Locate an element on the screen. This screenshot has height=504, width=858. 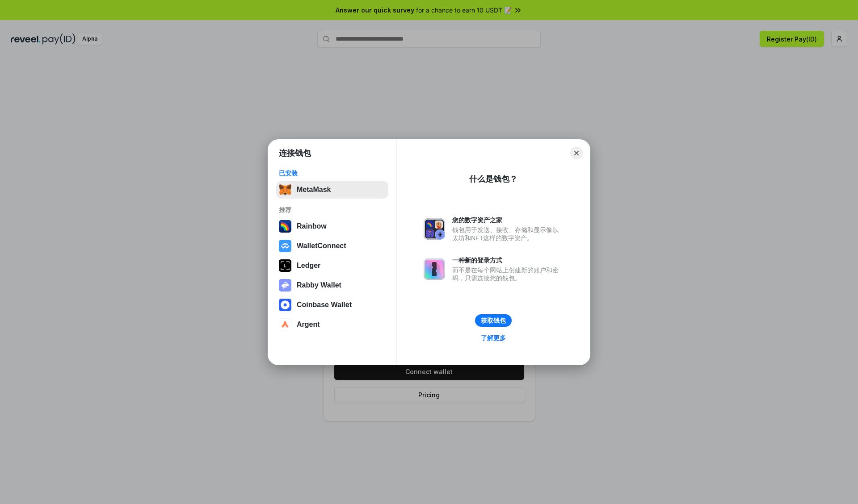
button: Coinbase Wallet is located at coordinates (332, 305).